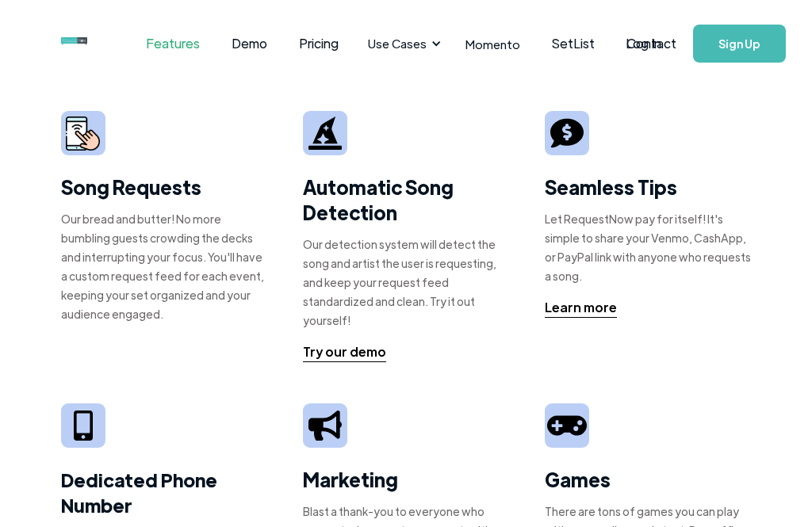 The width and height of the screenshot is (812, 527). Describe the element at coordinates (89, 41) in the screenshot. I see `img: requestnow logo` at that location.